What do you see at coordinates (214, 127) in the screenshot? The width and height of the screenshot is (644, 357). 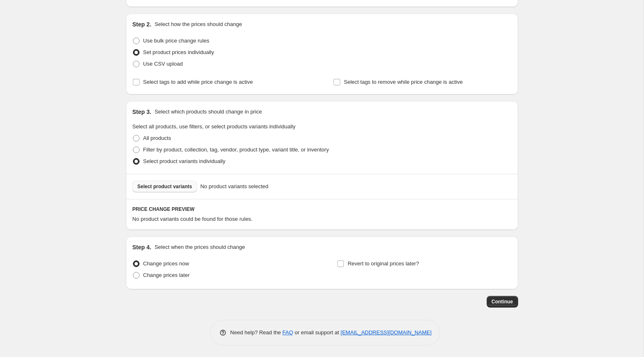 I see `span: Select all products, use filters, or select products variants individually` at bounding box center [214, 127].